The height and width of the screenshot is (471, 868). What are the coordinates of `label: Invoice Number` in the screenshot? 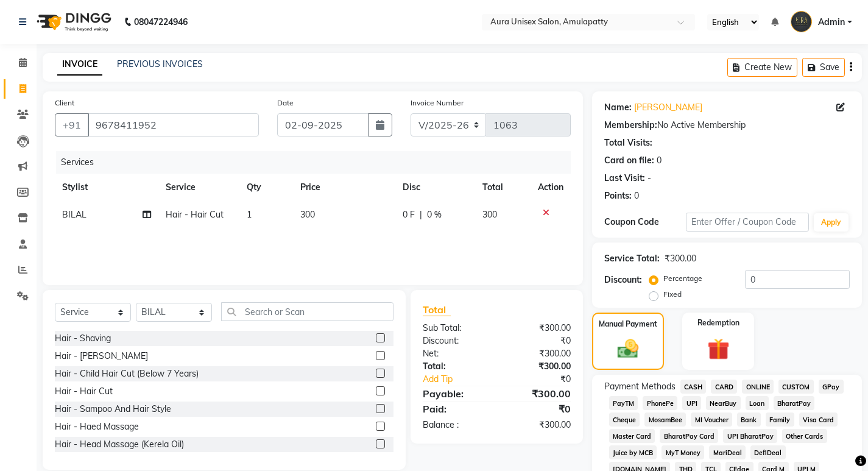 It's located at (437, 103).